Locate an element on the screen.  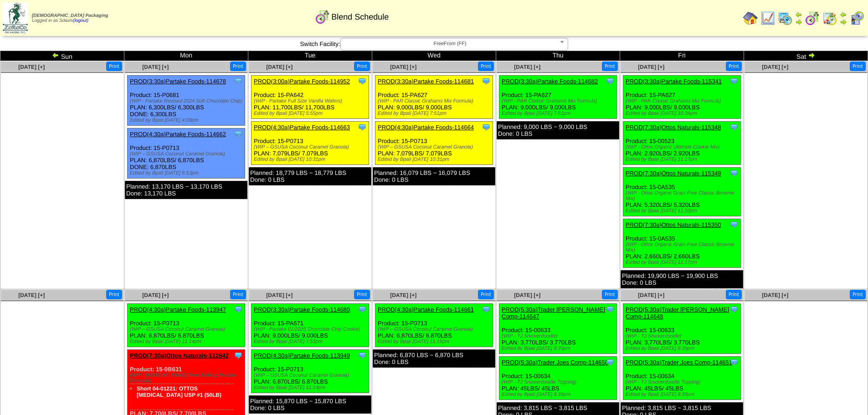
div: Product: 15-P0681 PLAN: 6,300LBS / 6,300LBS DONE: 6,300LBS is located at coordinates (186, 100).